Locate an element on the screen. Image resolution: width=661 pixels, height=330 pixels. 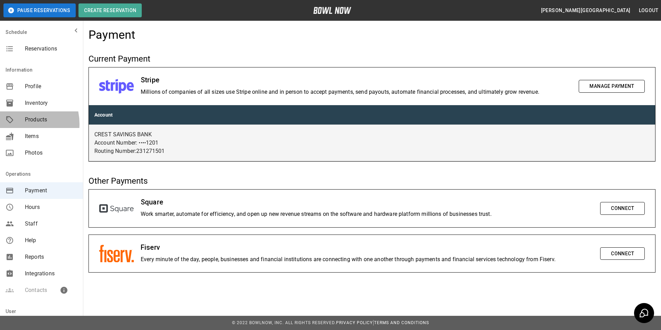
button: Pause Reservations is located at coordinates (39, 10).